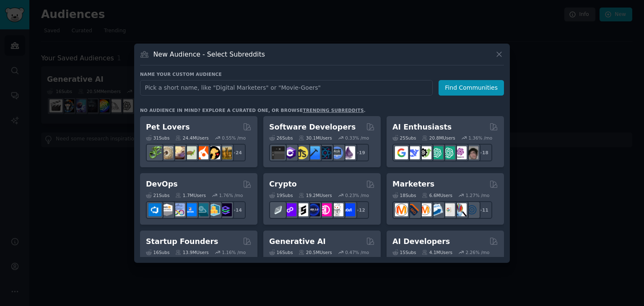  I want to click on button: Find Communities, so click(471, 87).